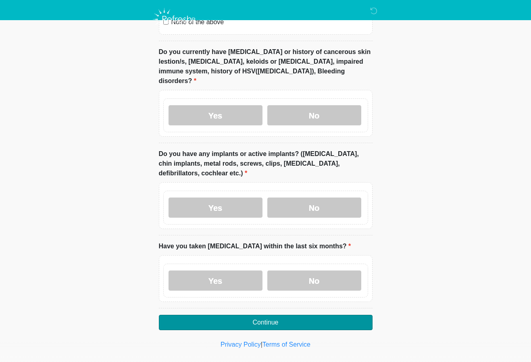  What do you see at coordinates (286, 344) in the screenshot?
I see `a: Terms of Service` at bounding box center [286, 344].